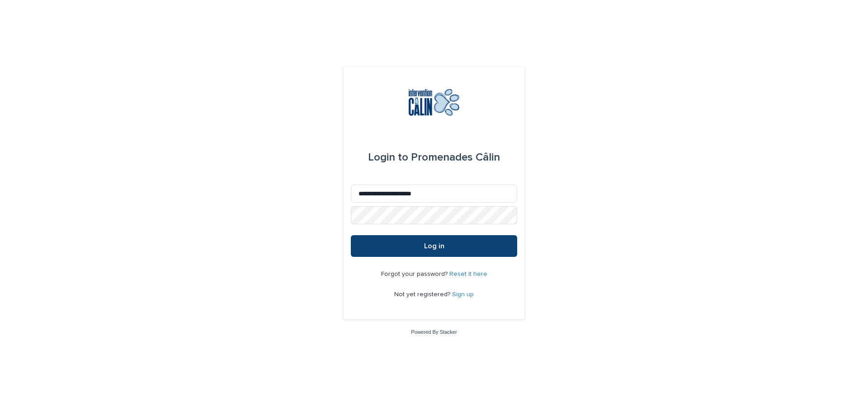 The image size is (868, 412). I want to click on span: Forgot your password?, so click(415, 274).